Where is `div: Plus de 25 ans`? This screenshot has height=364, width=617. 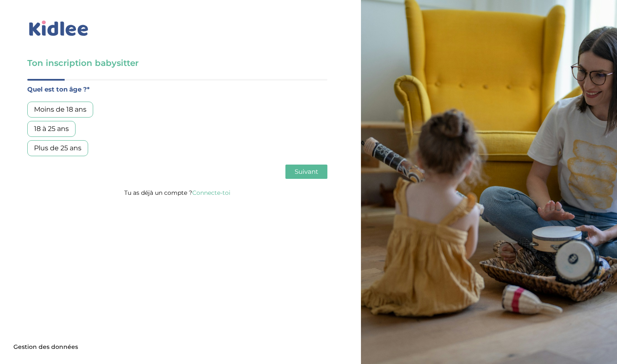 div: Plus de 25 ans is located at coordinates (58, 148).